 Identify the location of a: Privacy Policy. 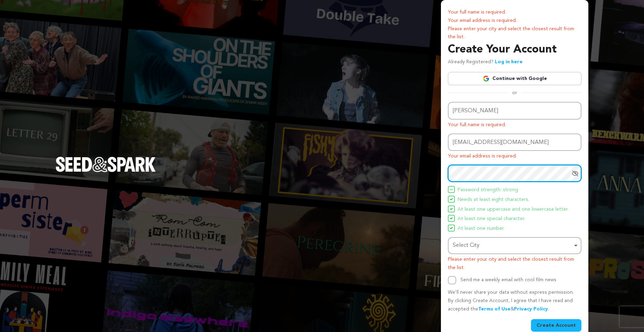
(531, 309).